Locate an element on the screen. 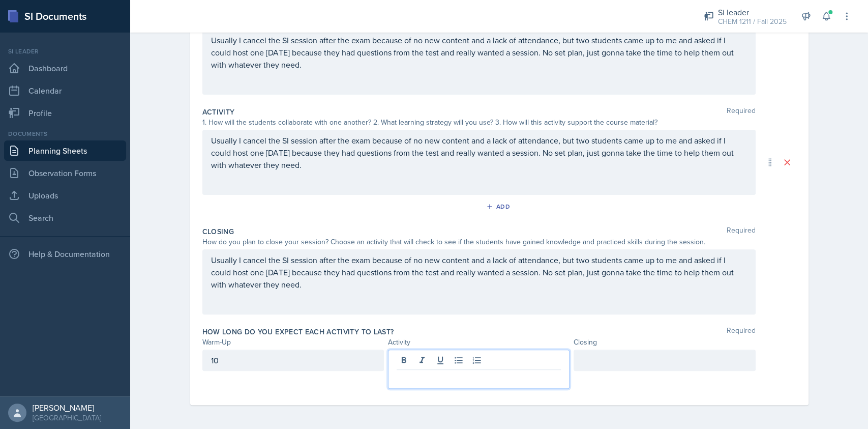  div: Add is located at coordinates (498, 207).